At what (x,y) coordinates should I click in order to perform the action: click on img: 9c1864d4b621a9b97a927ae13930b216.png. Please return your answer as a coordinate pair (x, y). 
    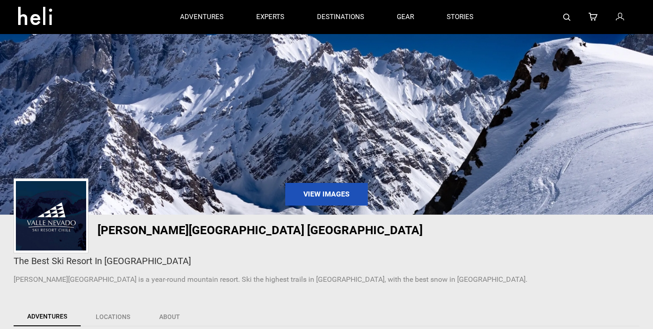
    Looking at the image, I should click on (51, 215).